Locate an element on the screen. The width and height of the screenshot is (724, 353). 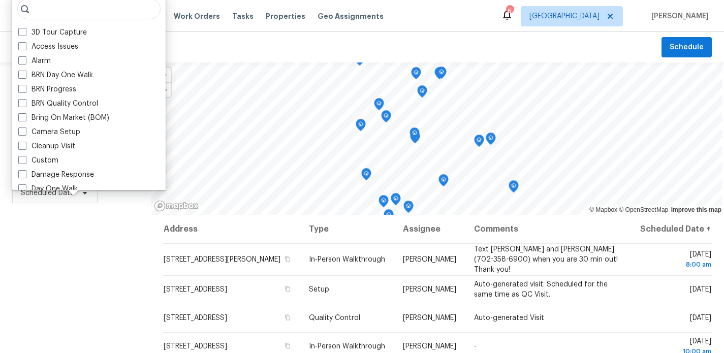
span: Setup is located at coordinates (319, 289).